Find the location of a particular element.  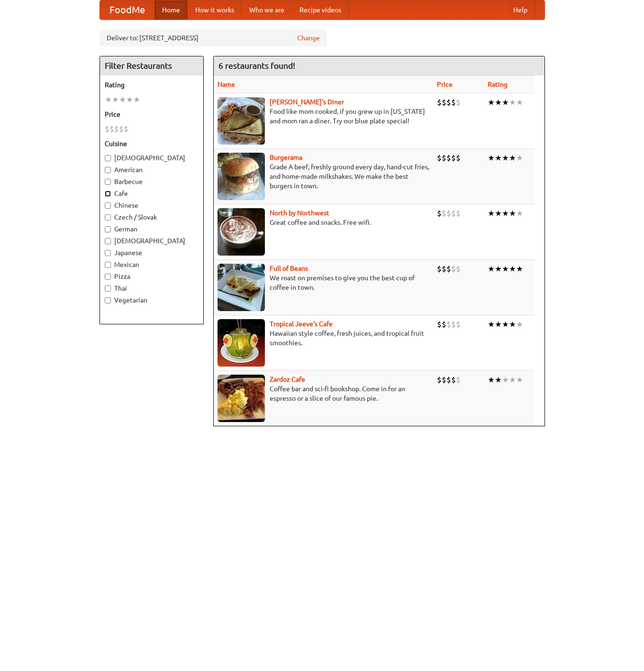

label: Czech / Slovak is located at coordinates (152, 217).